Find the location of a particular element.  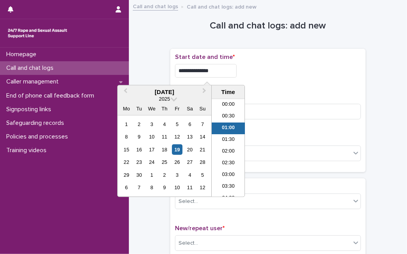

div: Choose Friday, 26 September 2025 is located at coordinates (177, 162).